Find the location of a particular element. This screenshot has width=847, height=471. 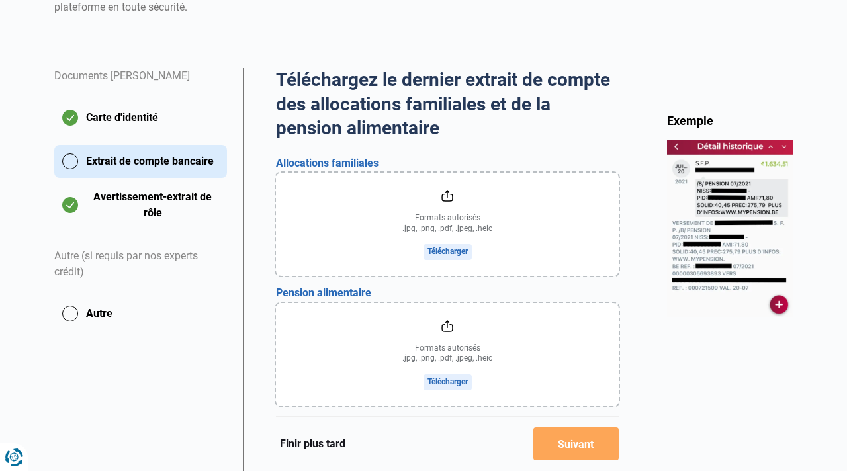

div: Autre (si requis par nos experts crédit) is located at coordinates (140, 265).